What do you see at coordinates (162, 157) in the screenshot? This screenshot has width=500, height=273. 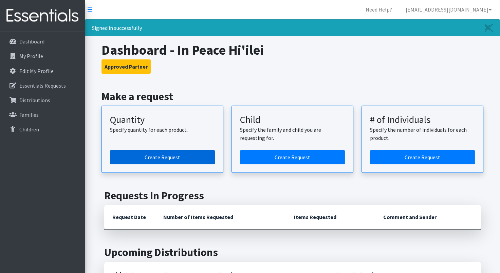 I see `a: Create a request by quantity` at bounding box center [162, 157].